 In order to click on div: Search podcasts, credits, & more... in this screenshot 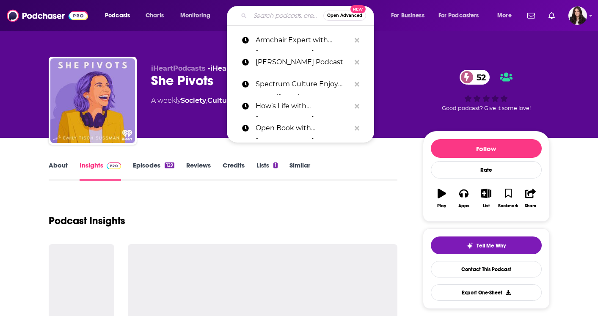, I will do `click(308, 16)`.